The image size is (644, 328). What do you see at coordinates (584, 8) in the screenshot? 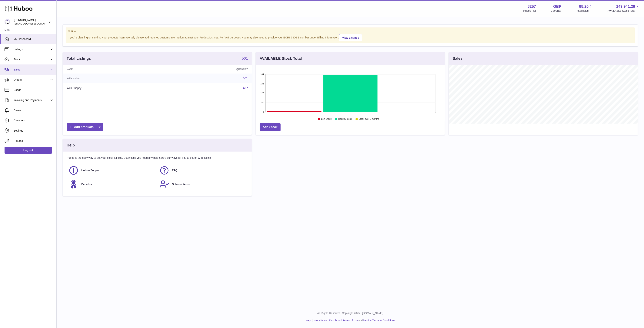
I see `a: 88.20 Total sales` at bounding box center [584, 8].